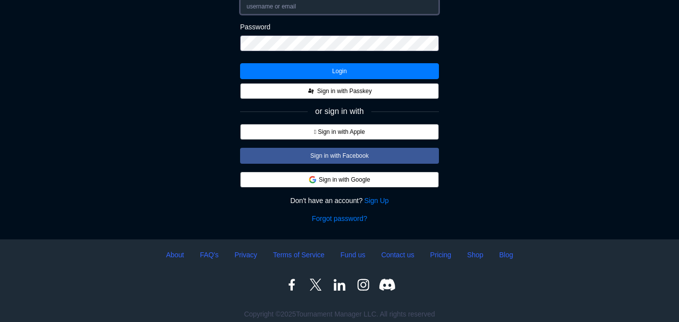 The image size is (679, 322). What do you see at coordinates (339, 91) in the screenshot?
I see `button: Sign in with Passkey` at bounding box center [339, 91].